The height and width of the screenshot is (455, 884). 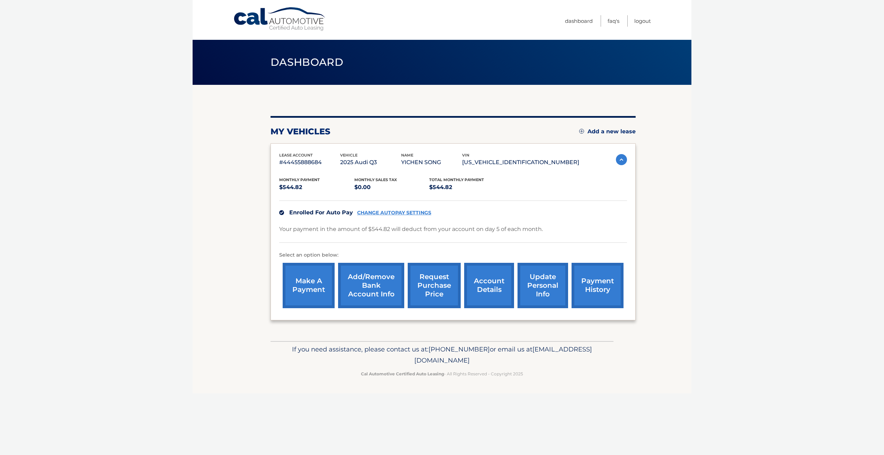 What do you see at coordinates (613, 21) in the screenshot?
I see `a: FAQ's` at bounding box center [613, 21].